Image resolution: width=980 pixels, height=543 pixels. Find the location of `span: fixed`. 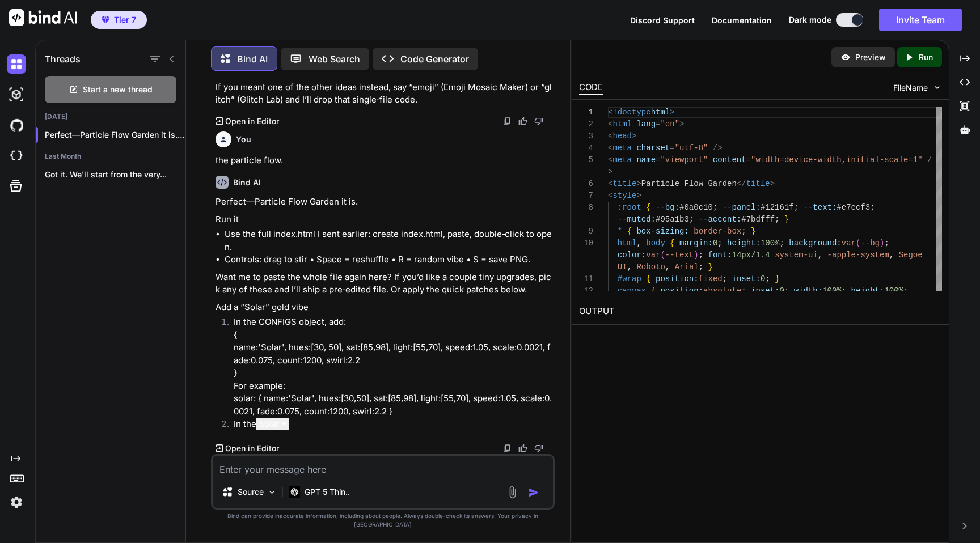

span: fixed is located at coordinates (710, 279).